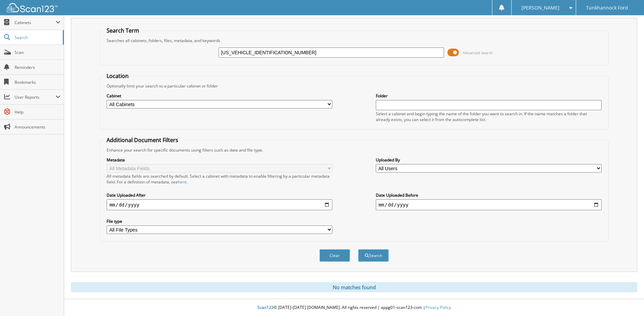 The image size is (644, 316). I want to click on span: Scan, so click(37, 52).